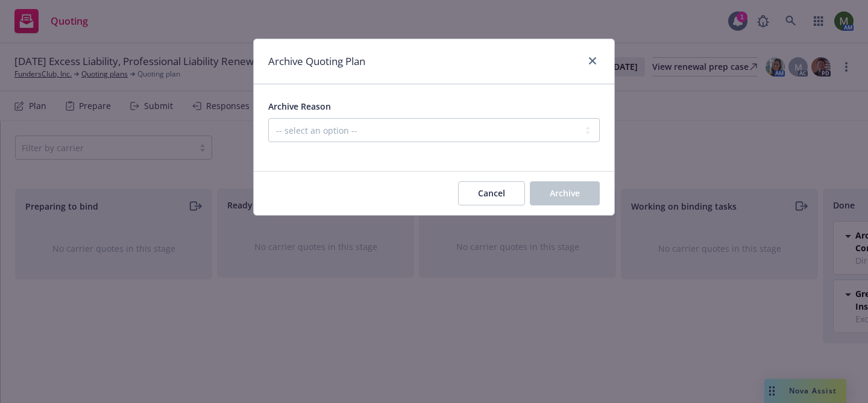 This screenshot has height=403, width=868. What do you see at coordinates (592, 61) in the screenshot?
I see `a: close` at bounding box center [592, 61].